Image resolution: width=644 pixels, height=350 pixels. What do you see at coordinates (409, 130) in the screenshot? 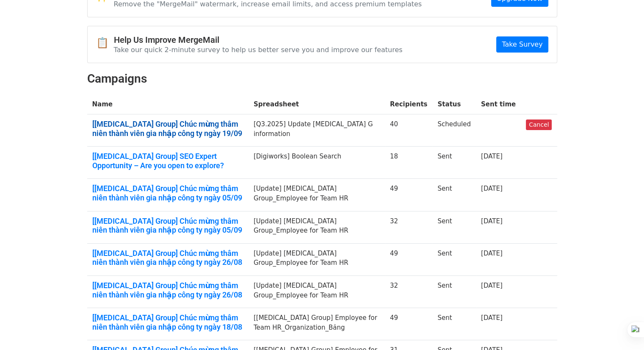
I see `td: 40` at bounding box center [409, 130].